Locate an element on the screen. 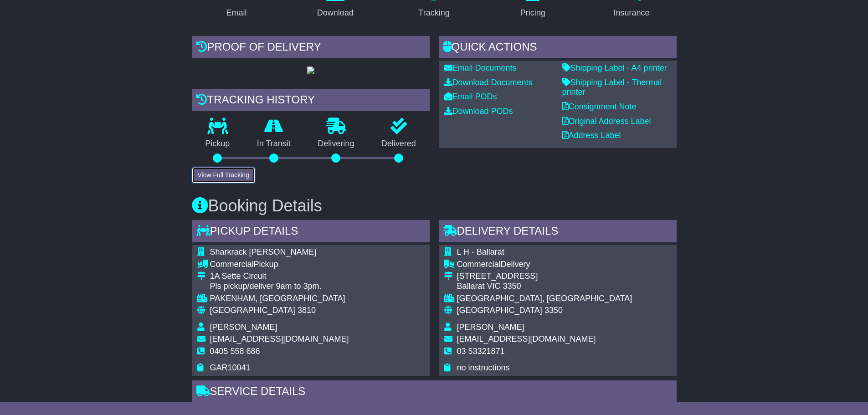 The height and width of the screenshot is (415, 868). span: no instructions is located at coordinates (483, 368).